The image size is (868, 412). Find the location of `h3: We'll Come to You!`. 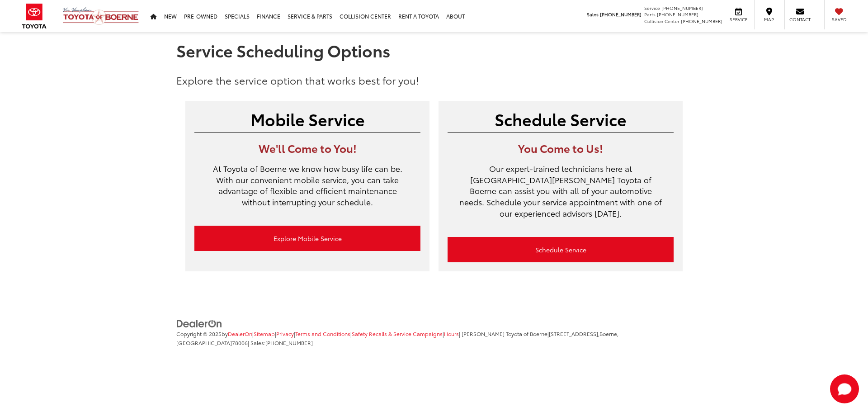

h3: We'll Come to You! is located at coordinates (308, 148).